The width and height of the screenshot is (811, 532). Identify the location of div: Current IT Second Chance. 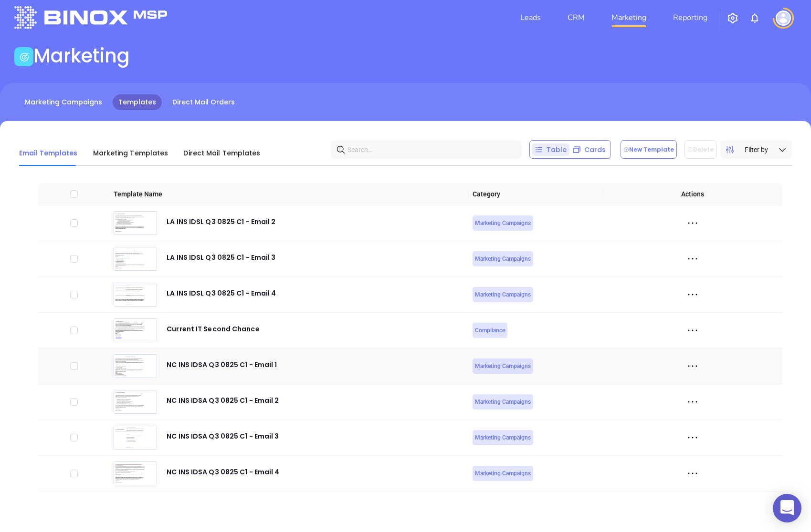
(213, 333).